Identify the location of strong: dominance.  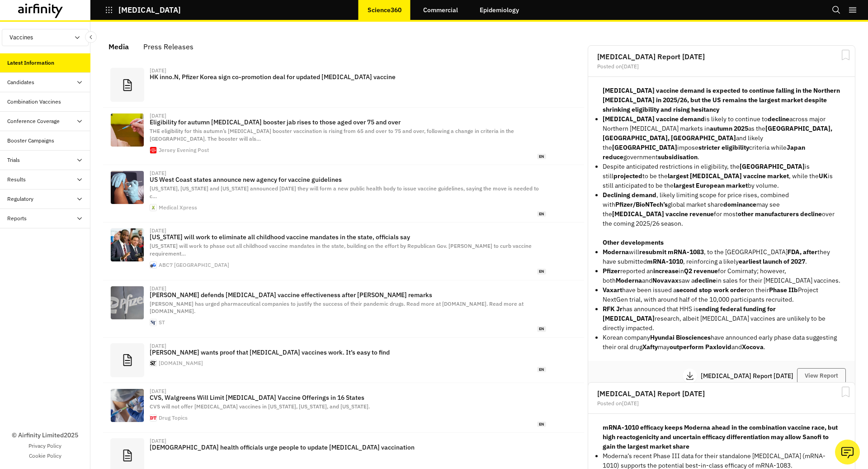
(740, 204).